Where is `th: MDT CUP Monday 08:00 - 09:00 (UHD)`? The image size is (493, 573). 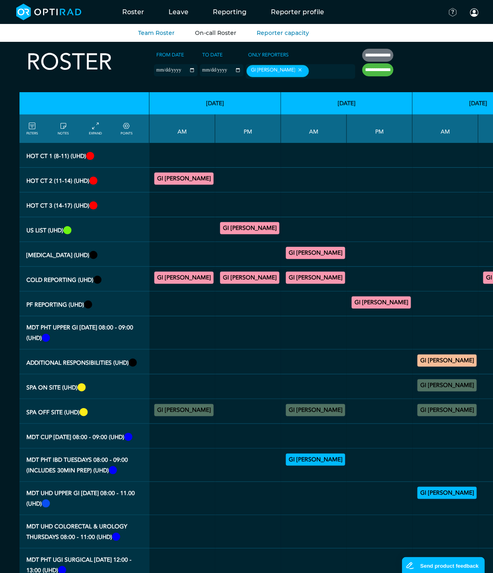
th: MDT CUP Monday 08:00 - 09:00 (UHD) is located at coordinates (85, 436).